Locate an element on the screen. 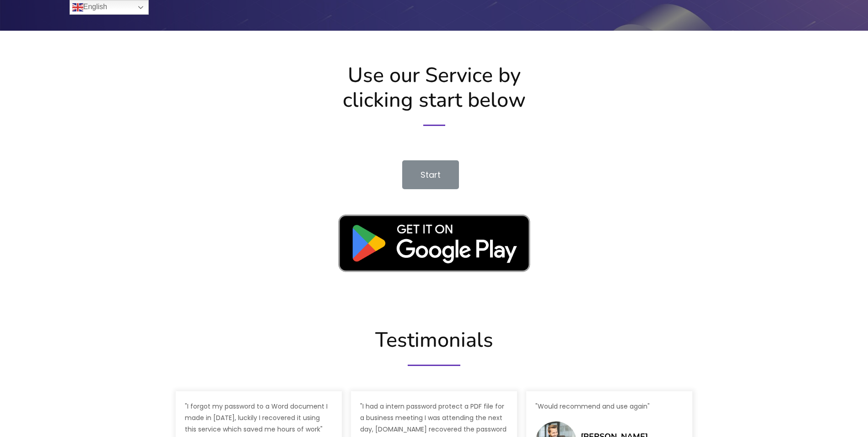 The height and width of the screenshot is (437, 868). h2: Use our Service by clicking start below is located at coordinates (434, 88).